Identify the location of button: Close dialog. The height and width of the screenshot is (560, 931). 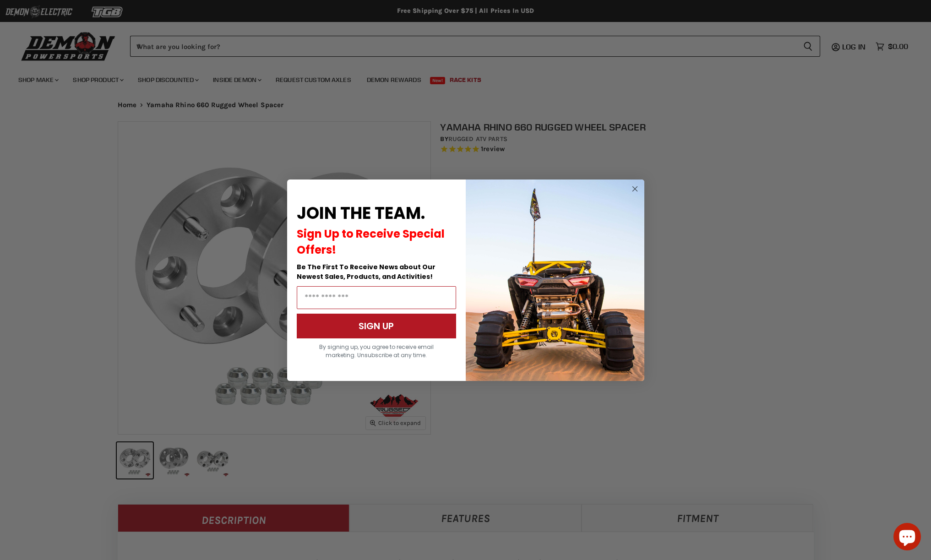
(635, 188).